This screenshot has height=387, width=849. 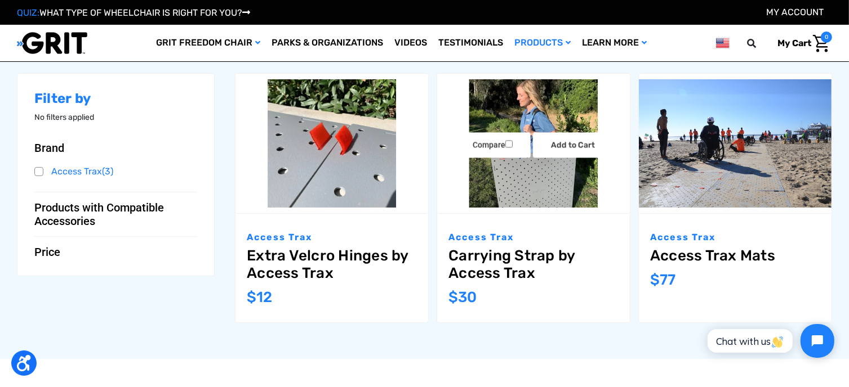 I want to click on span: (3), so click(x=108, y=171).